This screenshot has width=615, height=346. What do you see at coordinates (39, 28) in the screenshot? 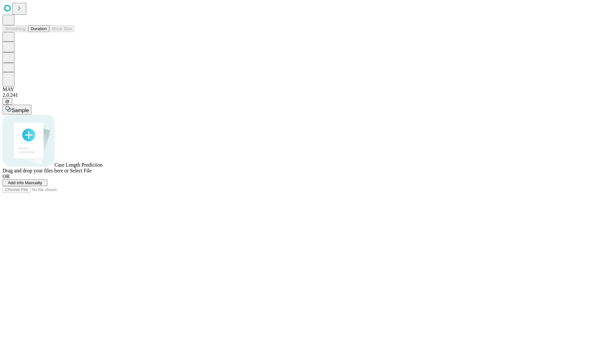
I see `button: Duration` at bounding box center [39, 28].